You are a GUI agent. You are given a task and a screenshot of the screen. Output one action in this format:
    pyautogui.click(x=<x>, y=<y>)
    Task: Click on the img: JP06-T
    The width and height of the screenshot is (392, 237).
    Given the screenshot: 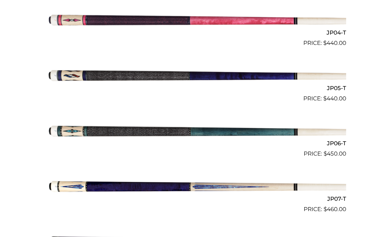 What is the action you would take?
    pyautogui.click(x=196, y=131)
    